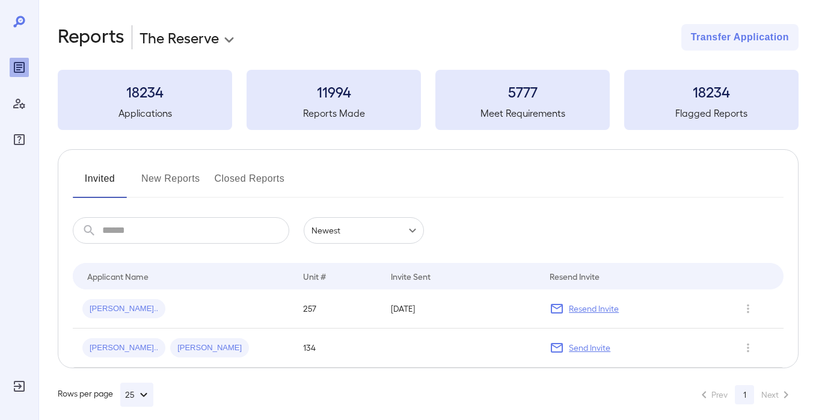 The height and width of the screenshot is (420, 813). Describe the element at coordinates (337, 308) in the screenshot. I see `td: 257` at that location.